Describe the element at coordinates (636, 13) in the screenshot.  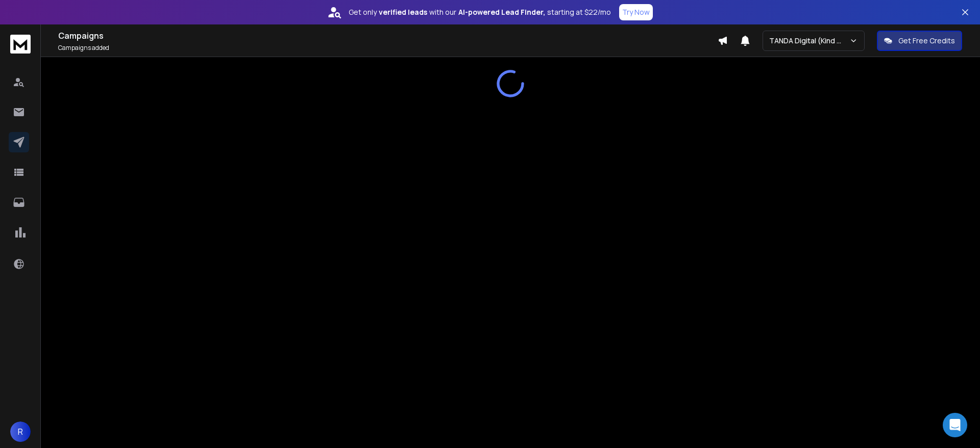
I see `button: Try Now` at that location.